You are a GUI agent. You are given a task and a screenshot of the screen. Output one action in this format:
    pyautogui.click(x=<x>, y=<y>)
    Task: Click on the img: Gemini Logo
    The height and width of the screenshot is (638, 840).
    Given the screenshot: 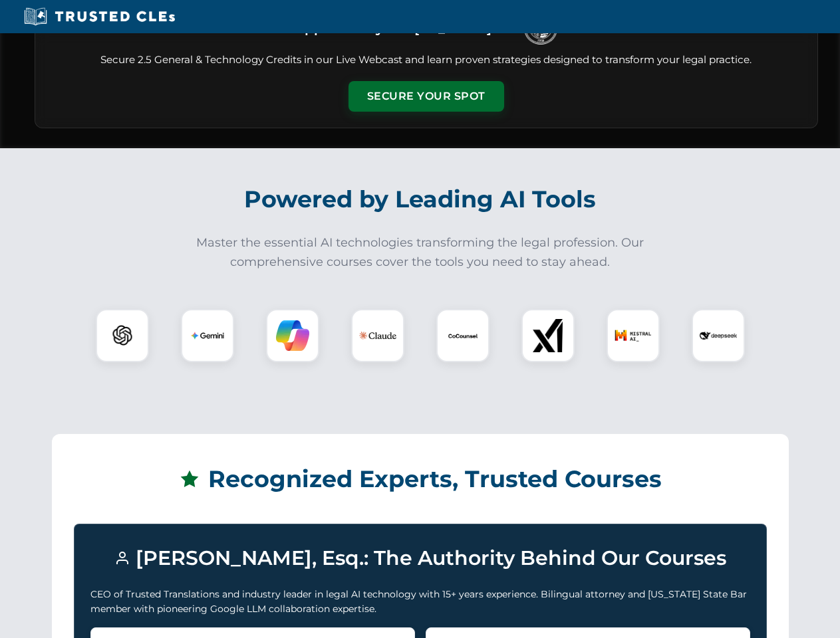 What is the action you would take?
    pyautogui.click(x=207, y=336)
    